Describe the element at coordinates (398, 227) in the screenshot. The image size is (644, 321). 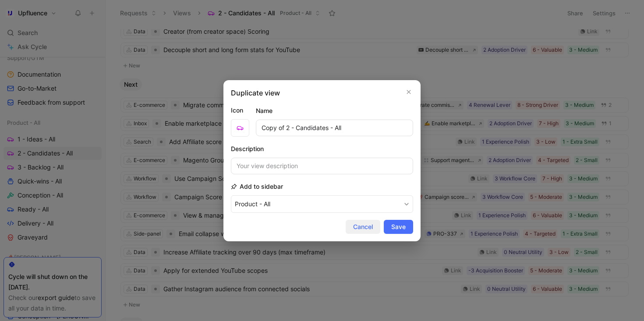
I see `button: Save` at that location.